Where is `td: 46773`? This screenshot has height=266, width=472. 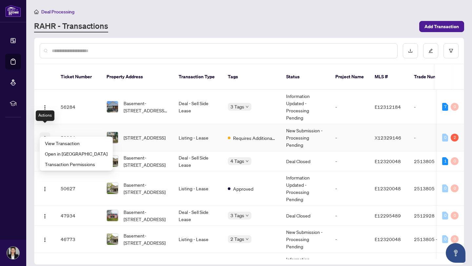
td: 46773 is located at coordinates (78, 239).